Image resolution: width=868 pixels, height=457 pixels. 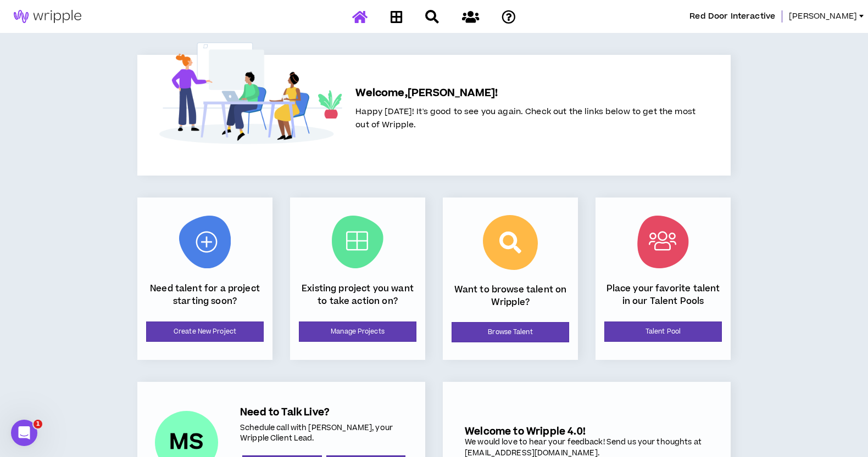 I want to click on p: Place your favorite talent in our Talent Pools, so click(x=663, y=295).